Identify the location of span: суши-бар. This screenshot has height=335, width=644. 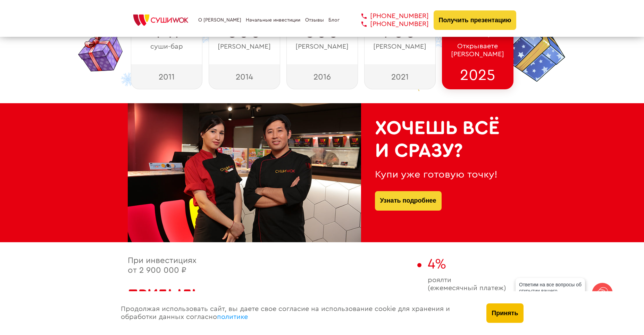
(167, 47).